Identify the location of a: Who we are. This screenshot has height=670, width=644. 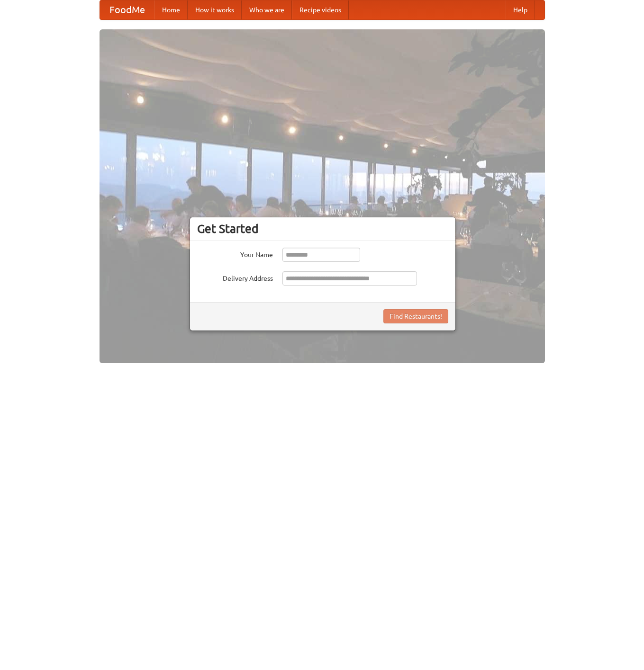
(267, 10).